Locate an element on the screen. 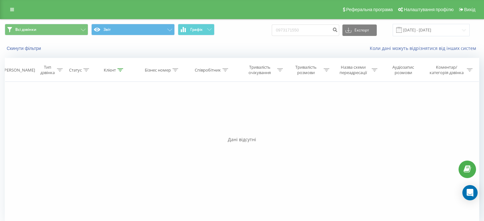  div: Бізнес номер is located at coordinates (158, 70).